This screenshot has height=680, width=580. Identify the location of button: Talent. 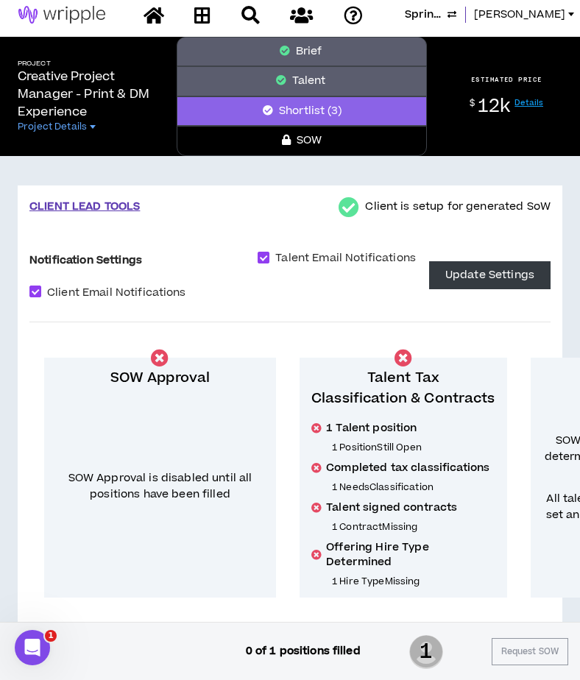
(302, 81).